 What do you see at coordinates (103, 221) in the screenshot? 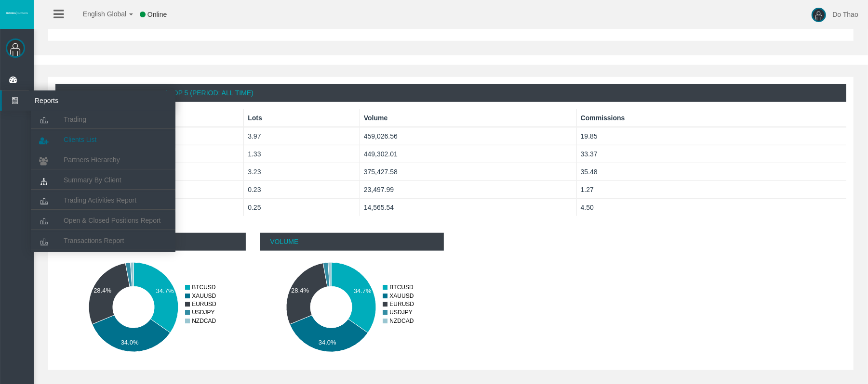
I see `a: Open & Closed Positions Report` at bounding box center [103, 221].